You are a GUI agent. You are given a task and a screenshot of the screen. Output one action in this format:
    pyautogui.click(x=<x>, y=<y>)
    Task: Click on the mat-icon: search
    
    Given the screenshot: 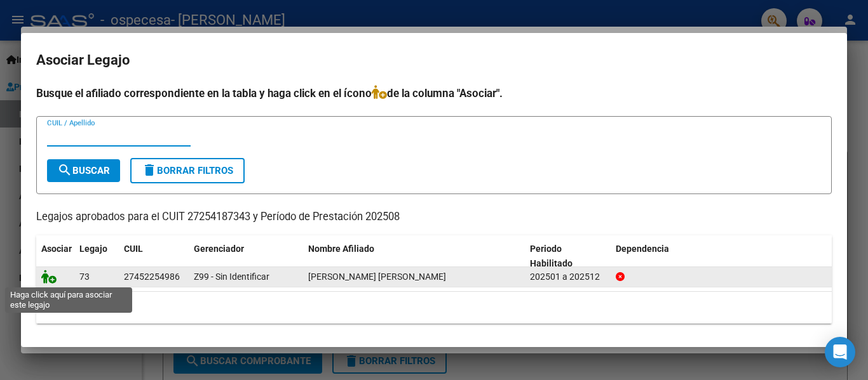 What is the action you would take?
    pyautogui.click(x=65, y=170)
    